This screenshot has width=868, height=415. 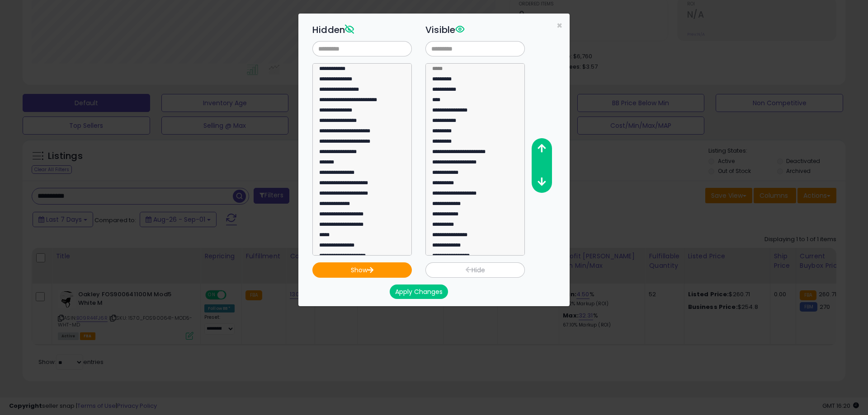 What do you see at coordinates (362, 270) in the screenshot?
I see `button: Show` at bounding box center [362, 270].